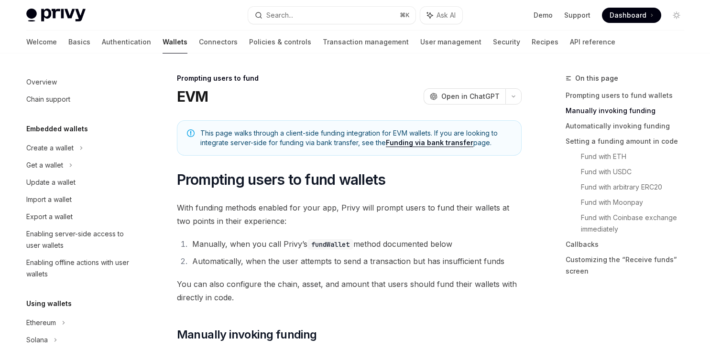  What do you see at coordinates (80, 200) in the screenshot?
I see `a: Import a wallet` at bounding box center [80, 200].